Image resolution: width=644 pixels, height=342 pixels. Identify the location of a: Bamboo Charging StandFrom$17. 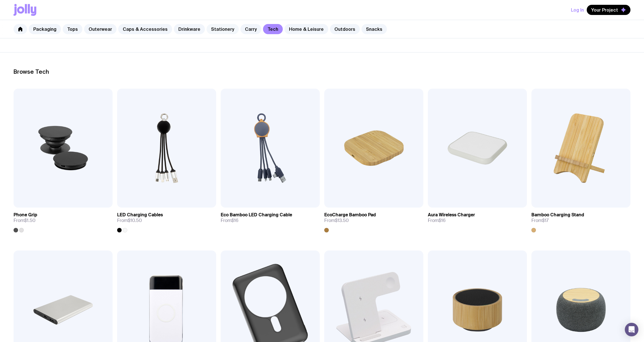
(581, 220).